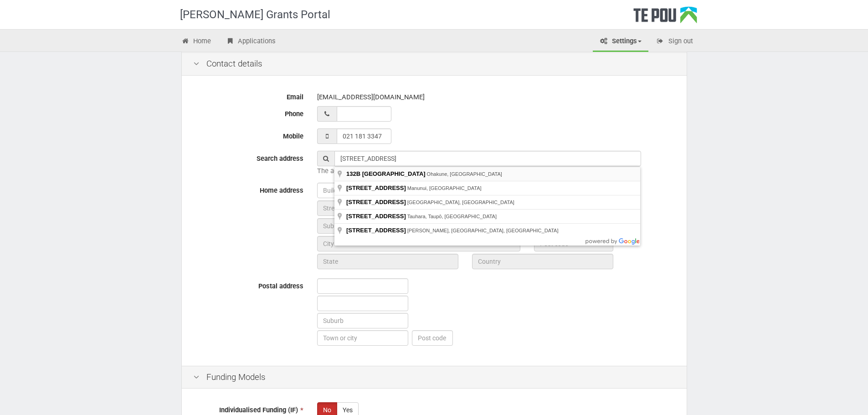 The image size is (868, 415). I want to click on span: Individualised Funding (IF), so click(258, 410).